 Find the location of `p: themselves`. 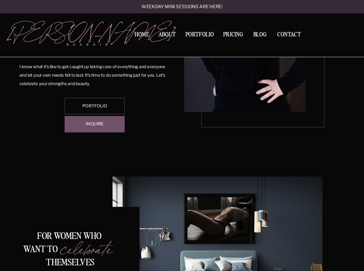

p: themselves is located at coordinates (70, 263).